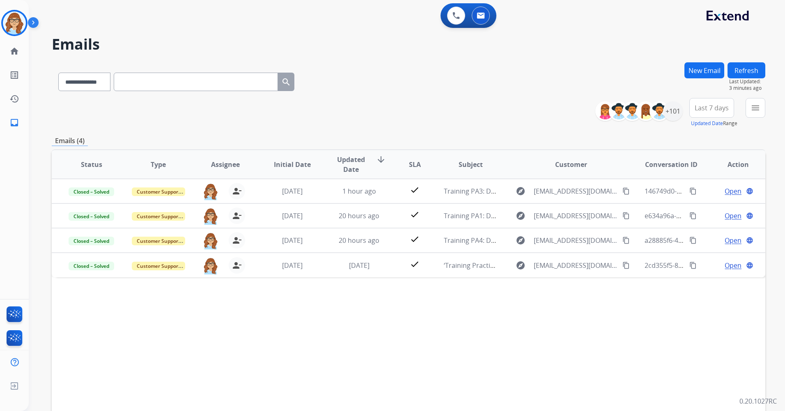  What do you see at coordinates (706, 266) in the screenshot?
I see `span: 2cd355f5-8530-42b9-bc5d-2b1ff141ecac` at bounding box center [706, 266].